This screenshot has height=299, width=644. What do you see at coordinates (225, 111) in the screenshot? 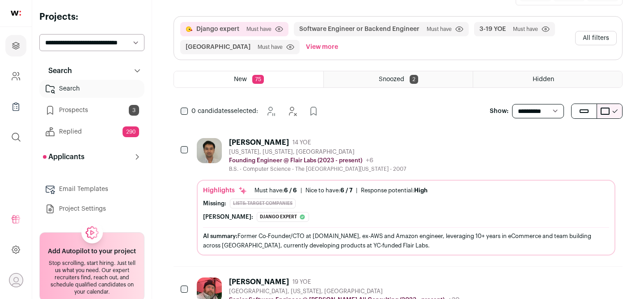
I see `span: selected:` at bounding box center [225, 111].